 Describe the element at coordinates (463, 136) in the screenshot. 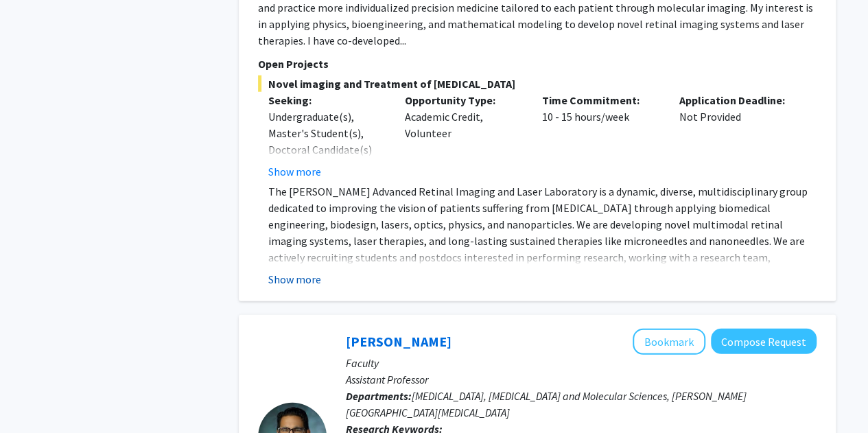

I see `div: Academic Credit, Volunteer` at that location.